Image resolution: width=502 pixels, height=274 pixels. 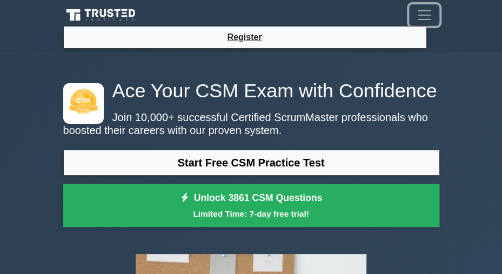 What do you see at coordinates (251, 213) in the screenshot?
I see `small: Limited Time: 7-day free trial!` at bounding box center [251, 213].